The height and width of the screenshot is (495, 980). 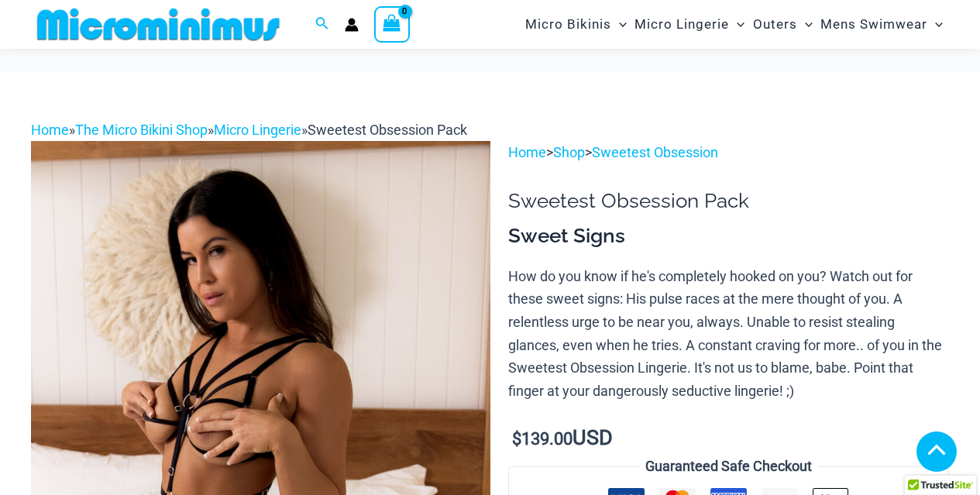 I want to click on a: View Shopping Cart, empty, so click(x=392, y=24).